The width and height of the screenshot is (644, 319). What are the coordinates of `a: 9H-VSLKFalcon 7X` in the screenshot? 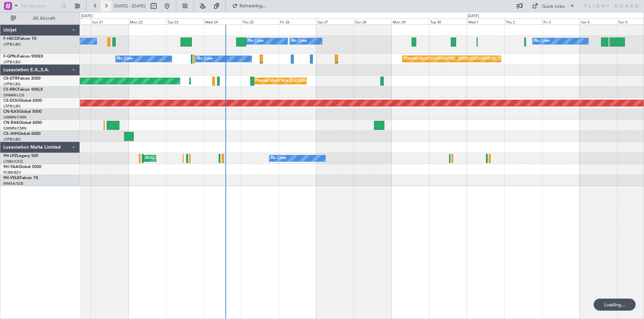 It's located at (21, 178).